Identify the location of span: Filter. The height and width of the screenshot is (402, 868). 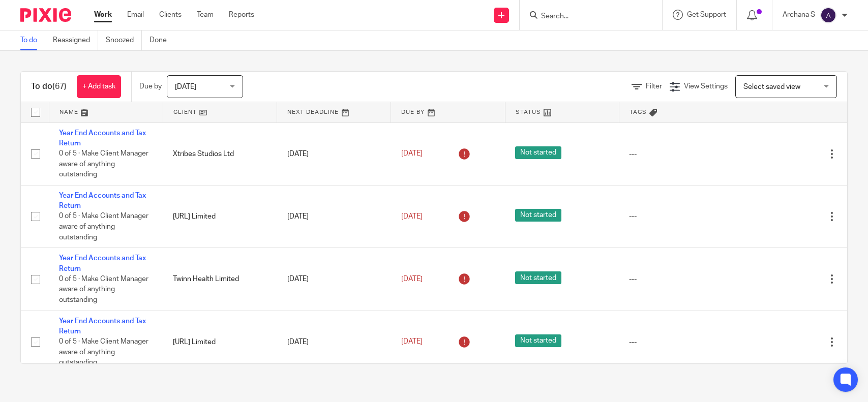
(654, 86).